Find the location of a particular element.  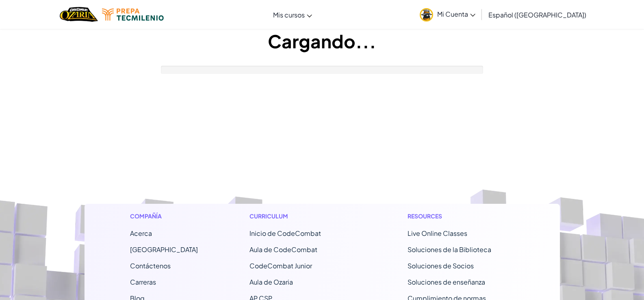

span: Contáctenos is located at coordinates (151, 266).